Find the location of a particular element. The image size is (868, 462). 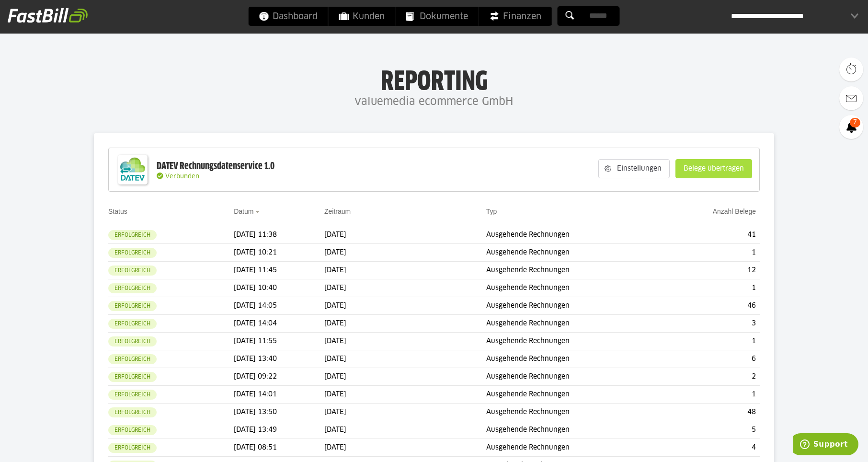

a: Finanzen is located at coordinates (516, 17).